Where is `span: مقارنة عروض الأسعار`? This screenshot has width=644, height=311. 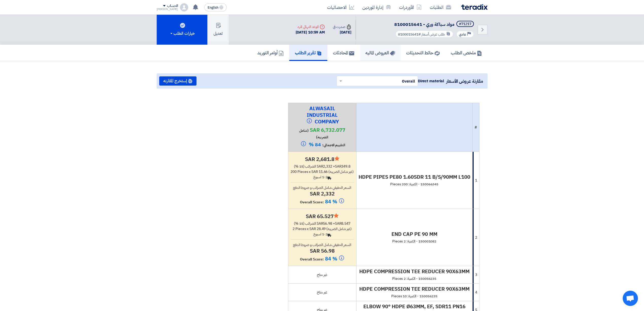
span: مقارنة عروض الأسعار is located at coordinates (465, 81).